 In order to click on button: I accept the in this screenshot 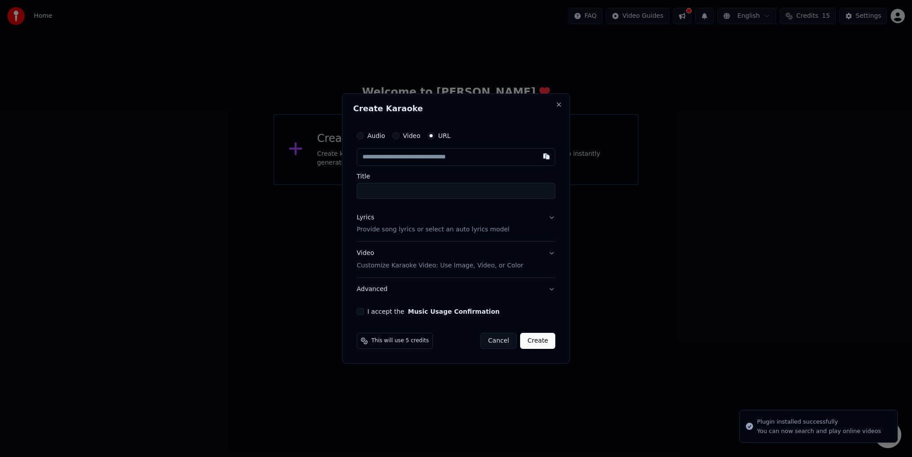, I will do `click(454, 312)`.